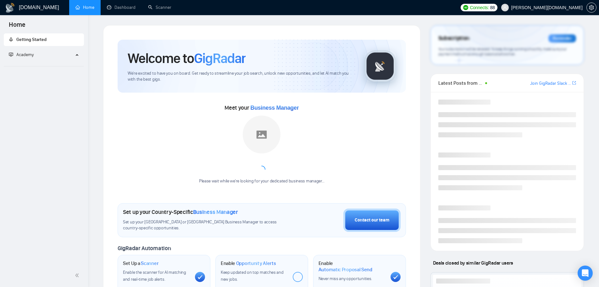  What do you see at coordinates (372, 220) in the screenshot?
I see `button: Contact our team` at bounding box center [372, 220].